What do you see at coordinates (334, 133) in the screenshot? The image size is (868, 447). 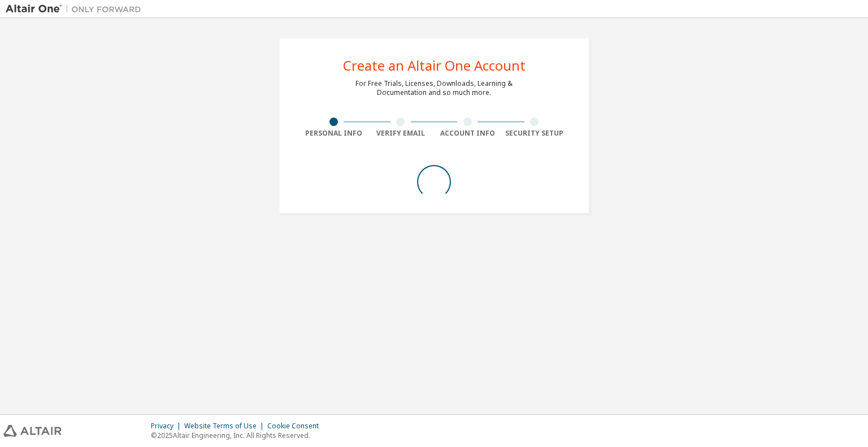 I see `div: Personal Info` at bounding box center [334, 133].